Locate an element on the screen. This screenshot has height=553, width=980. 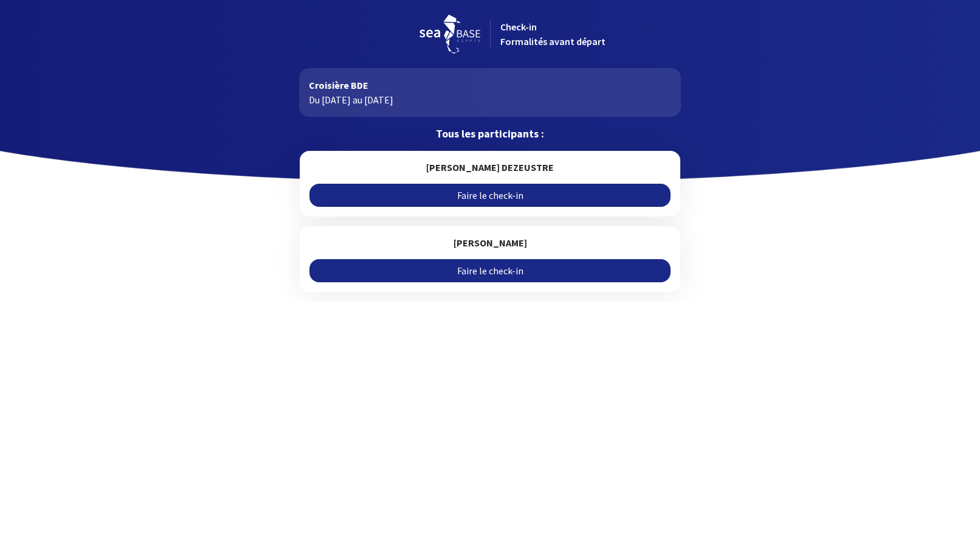
img: logo_seabase.svg is located at coordinates (450, 34).